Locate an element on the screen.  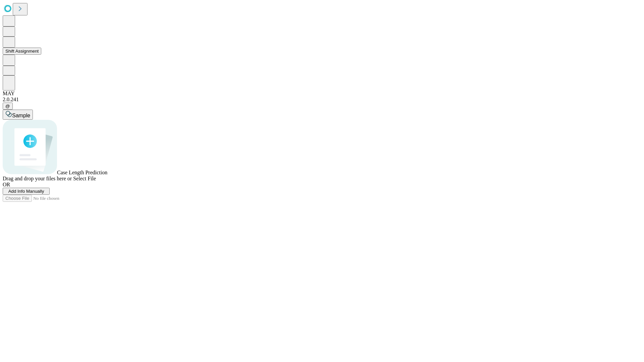
span: Add Info Manually is located at coordinates (26, 191).